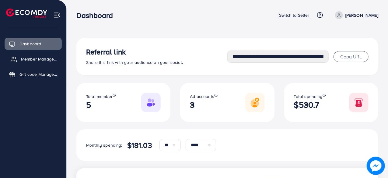  Describe the element at coordinates (57, 15) in the screenshot. I see `img: menu` at that location.